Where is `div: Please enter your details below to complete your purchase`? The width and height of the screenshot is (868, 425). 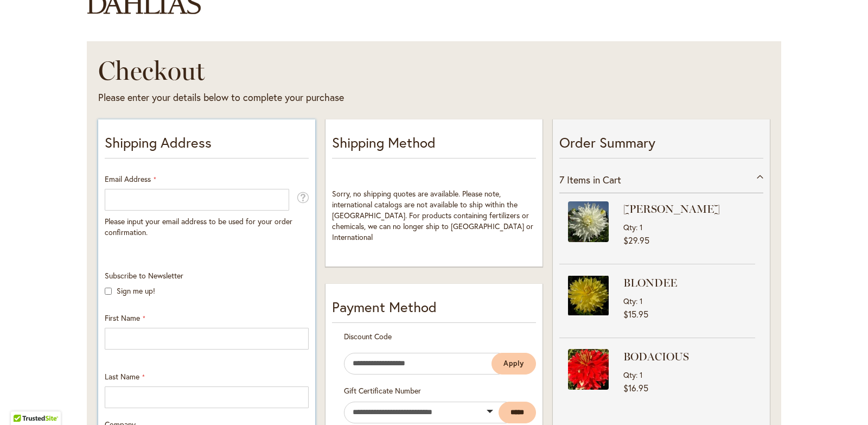
div: Please enter your details below to complete your purchase is located at coordinates (336, 98).